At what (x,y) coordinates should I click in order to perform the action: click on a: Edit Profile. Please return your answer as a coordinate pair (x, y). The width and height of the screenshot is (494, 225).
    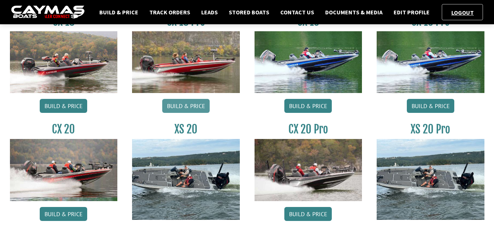
    Looking at the image, I should click on (412, 12).